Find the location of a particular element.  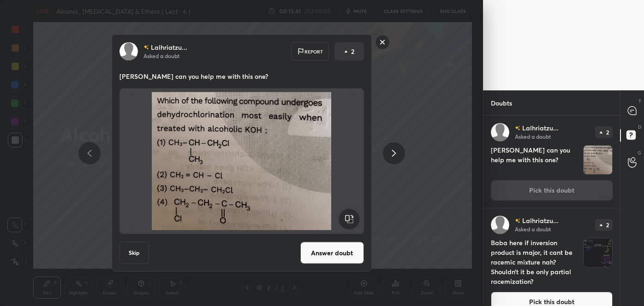

p: Doubts is located at coordinates (502, 103).